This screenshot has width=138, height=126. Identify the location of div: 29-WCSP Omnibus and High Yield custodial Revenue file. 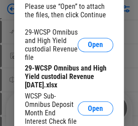
(51, 45).